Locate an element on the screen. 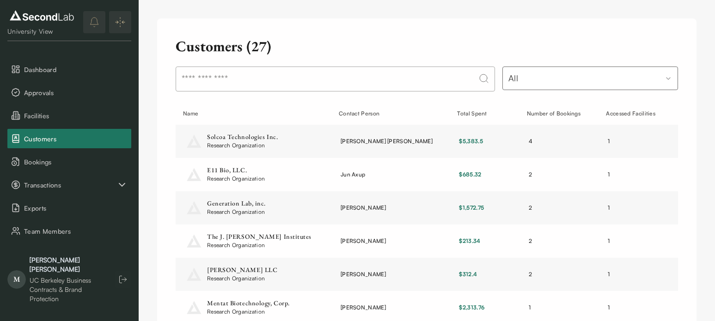 This screenshot has height=321, width=715. div: University View is located at coordinates (42, 31).